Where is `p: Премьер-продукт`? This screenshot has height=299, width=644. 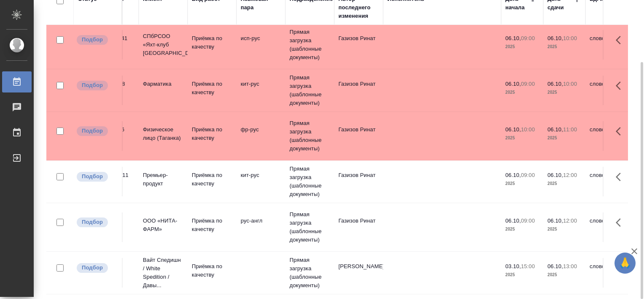 p: Премьер-продукт is located at coordinates (163, 180).